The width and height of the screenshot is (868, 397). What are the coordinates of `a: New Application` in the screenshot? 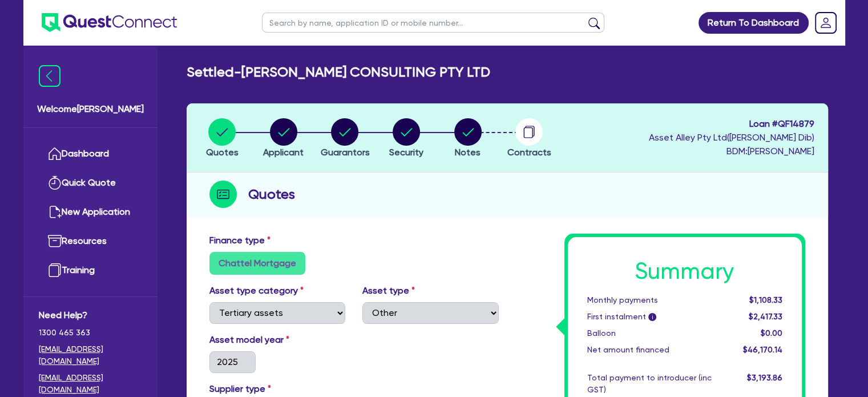 It's located at (90, 212).